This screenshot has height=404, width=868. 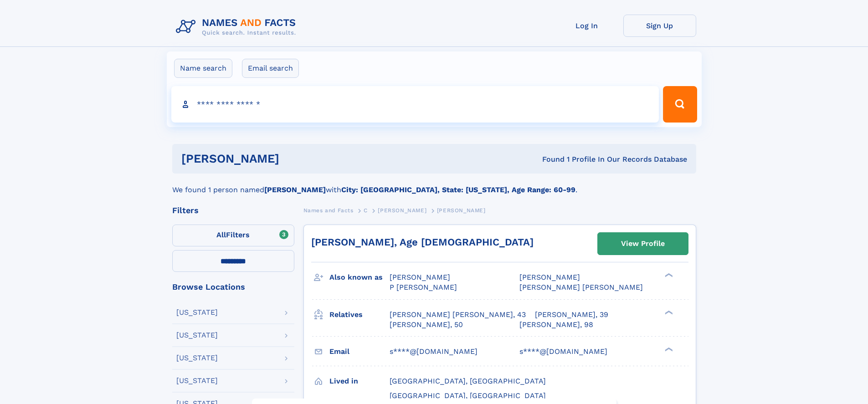 I want to click on a: Log In, so click(x=587, y=26).